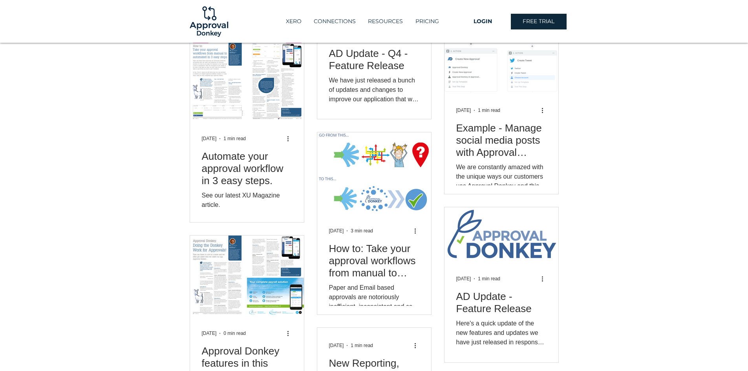 The height and width of the screenshot is (371, 748). What do you see at coordinates (501, 140) in the screenshot?
I see `h2: Example - Manage social media posts with Approval Donkey` at bounding box center [501, 140].